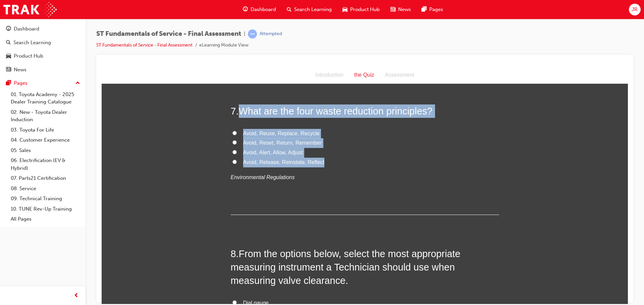  I want to click on div: Attempted, so click(270, 34).